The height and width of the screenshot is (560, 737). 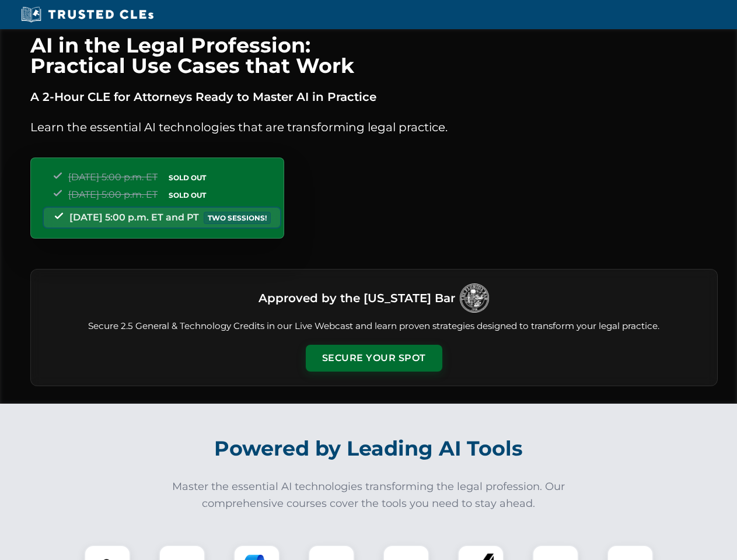 What do you see at coordinates (374, 55) in the screenshot?
I see `h1: AI in the Legal Profession: Practical Use Cases that Work` at bounding box center [374, 55].